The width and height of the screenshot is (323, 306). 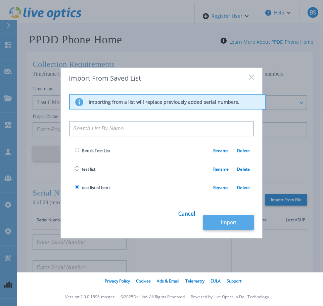 What do you see at coordinates (234, 280) in the screenshot?
I see `a: Support` at bounding box center [234, 280].